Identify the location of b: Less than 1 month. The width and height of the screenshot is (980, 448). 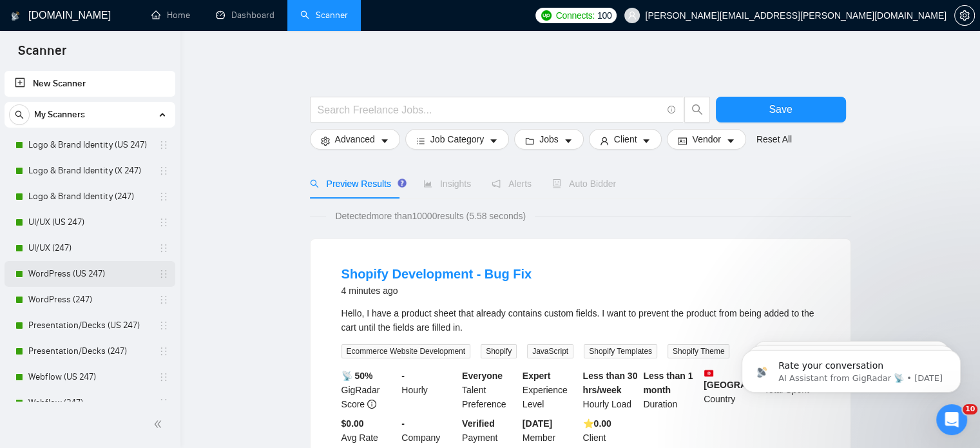
(667, 383).